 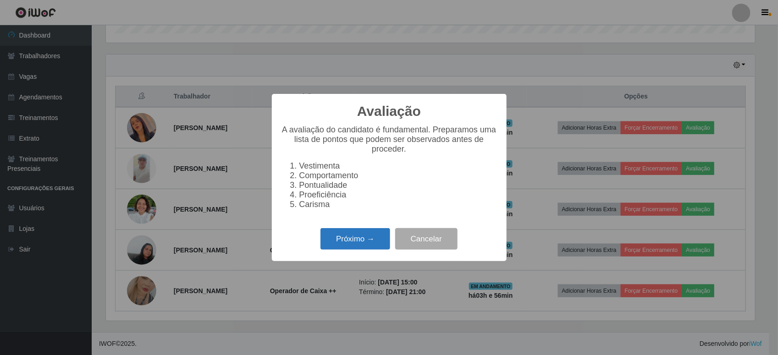 I want to click on h2: Avaliação, so click(x=389, y=111).